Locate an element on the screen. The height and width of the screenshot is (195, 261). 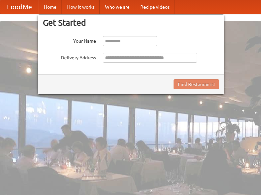
a: Who we are is located at coordinates (117, 7).